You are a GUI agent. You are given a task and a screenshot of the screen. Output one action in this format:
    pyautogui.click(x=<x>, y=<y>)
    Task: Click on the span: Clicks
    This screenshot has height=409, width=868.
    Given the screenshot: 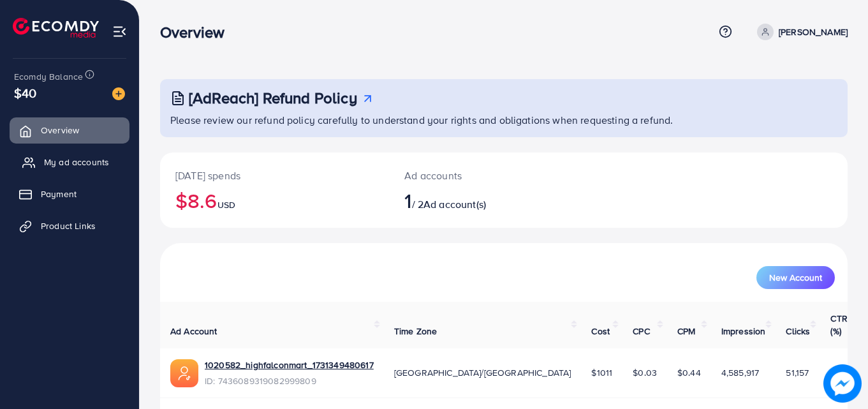 What is the action you would take?
    pyautogui.click(x=798, y=331)
    